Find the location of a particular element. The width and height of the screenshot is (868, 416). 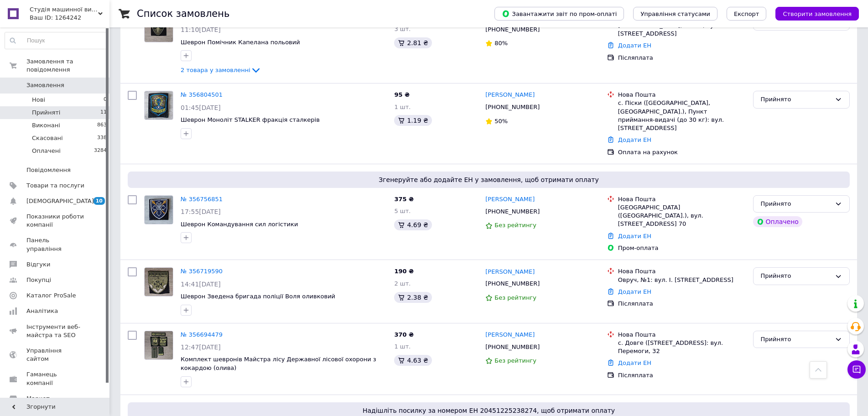

div: 4.69 ₴ is located at coordinates (412, 225).